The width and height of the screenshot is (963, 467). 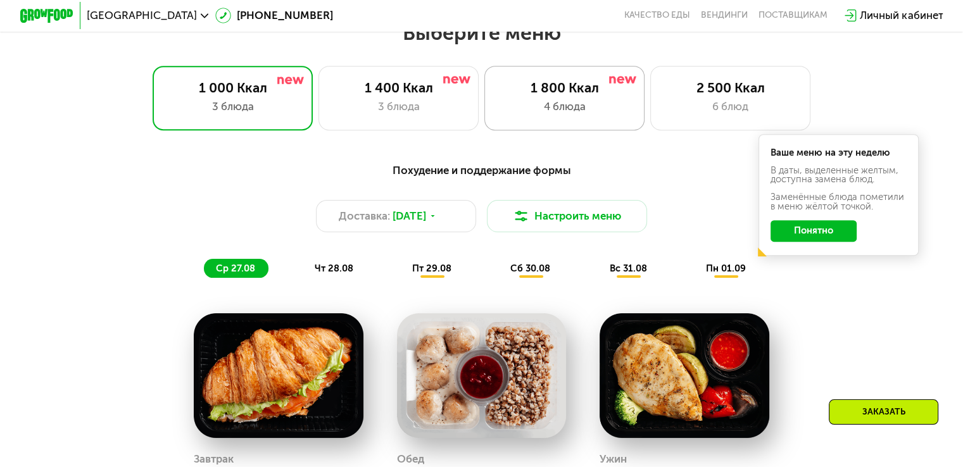 What do you see at coordinates (730, 106) in the screenshot?
I see `div: 6 блюд` at bounding box center [730, 106].